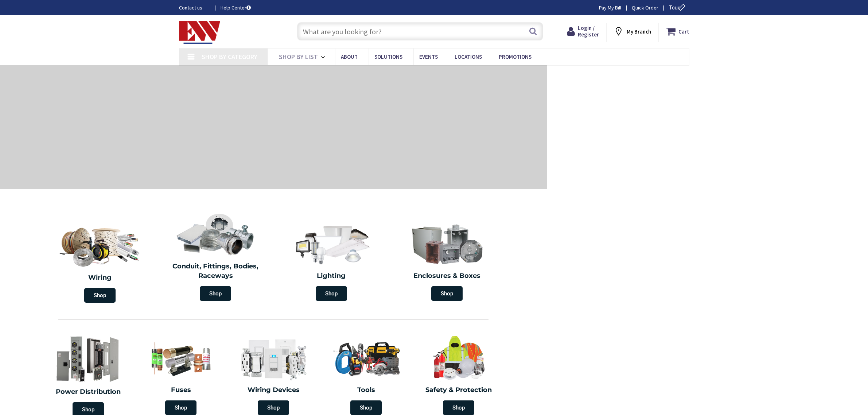 The image size is (868, 415). I want to click on a: Wiring Shop, so click(100, 263).